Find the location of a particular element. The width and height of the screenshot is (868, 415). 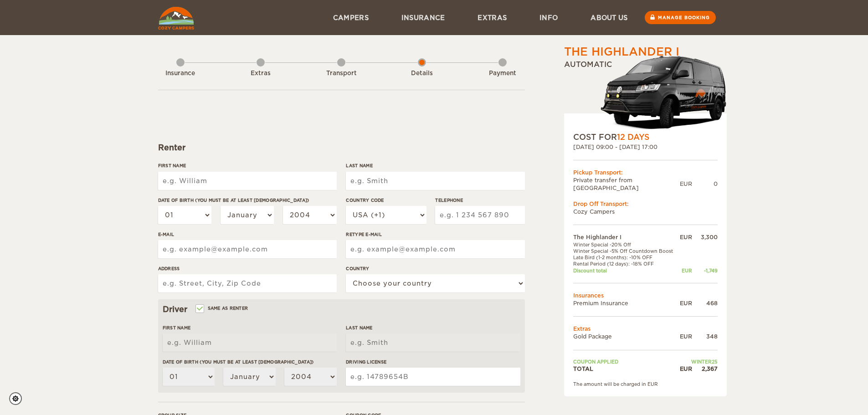

div: Details is located at coordinates (422, 73).